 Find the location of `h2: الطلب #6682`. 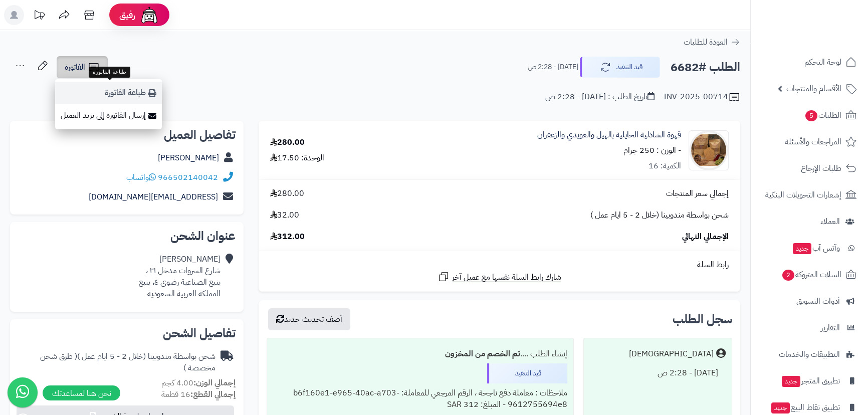

h2: الطلب #6682 is located at coordinates (705, 67).